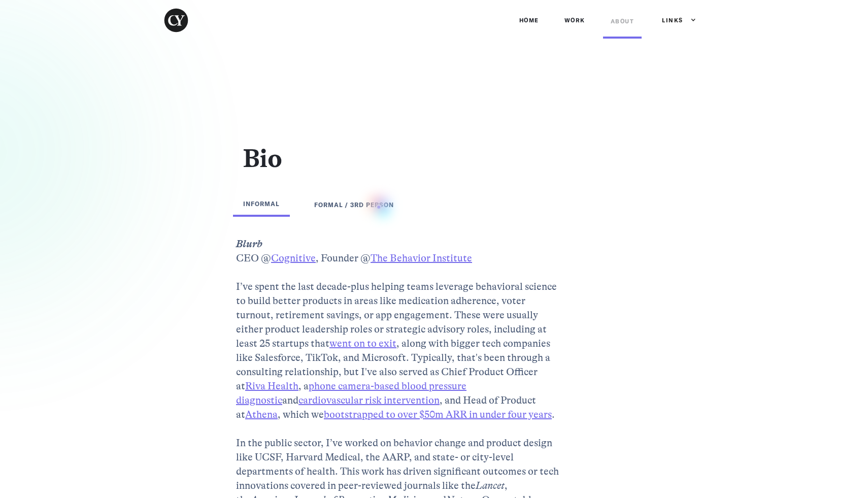 The image size is (868, 498). Describe the element at coordinates (363, 343) in the screenshot. I see `a: went on to exit` at that location.